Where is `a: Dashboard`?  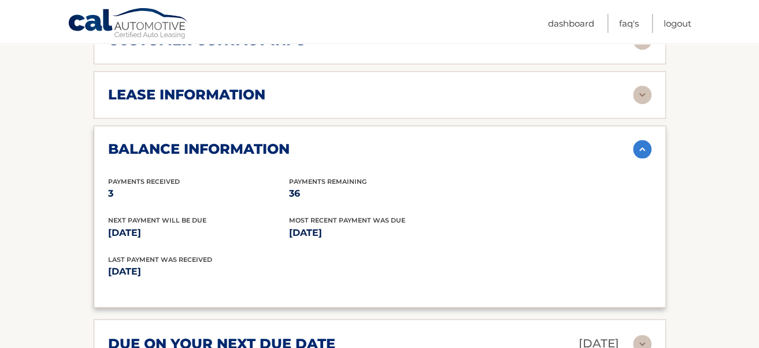
a: Dashboard is located at coordinates (571, 23).